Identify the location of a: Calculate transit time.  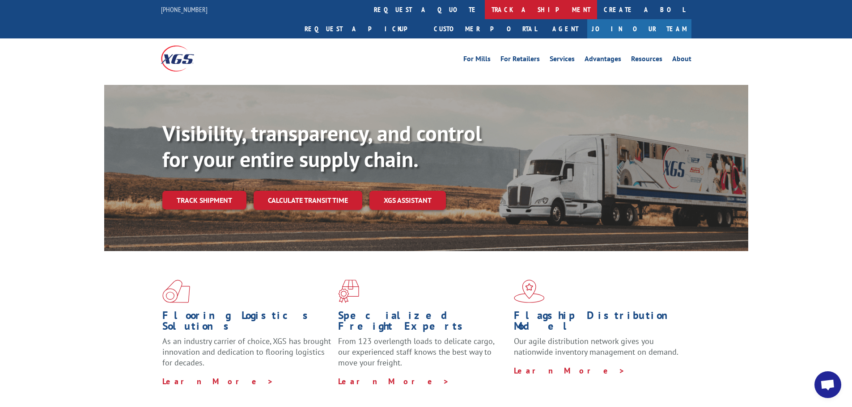
(308, 200).